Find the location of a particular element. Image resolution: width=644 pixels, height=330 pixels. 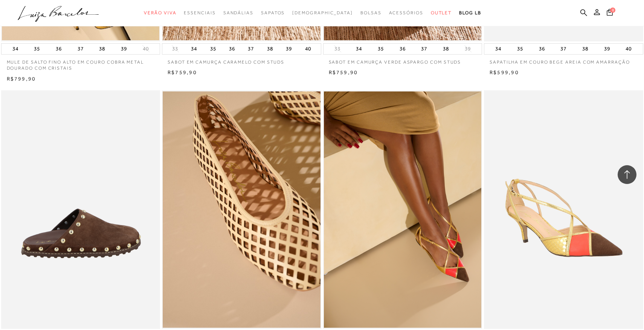

a: MULE DE SALTO FINO ALTO EM COURO COBRA METAL DOURADO COM CRISTAIS is located at coordinates (81, 63).